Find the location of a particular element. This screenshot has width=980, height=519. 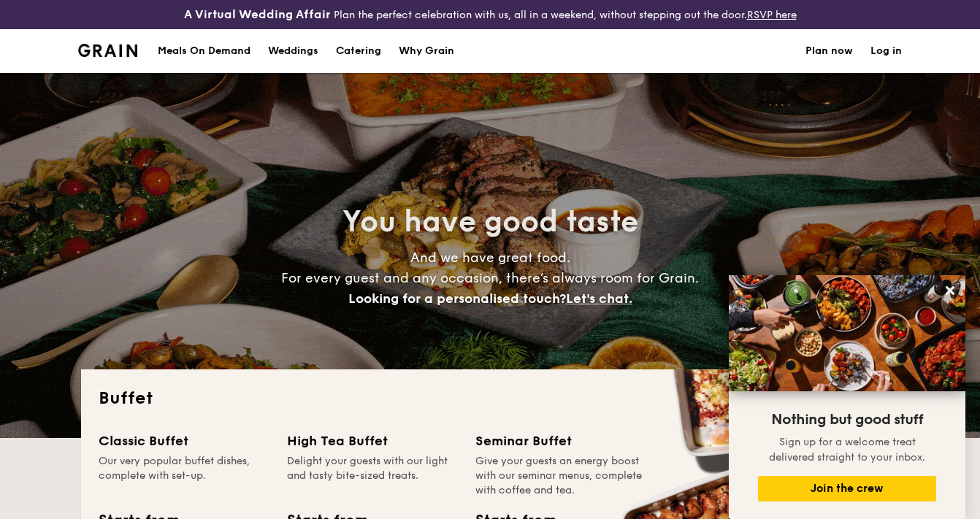

a: Plan now is located at coordinates (828, 51).